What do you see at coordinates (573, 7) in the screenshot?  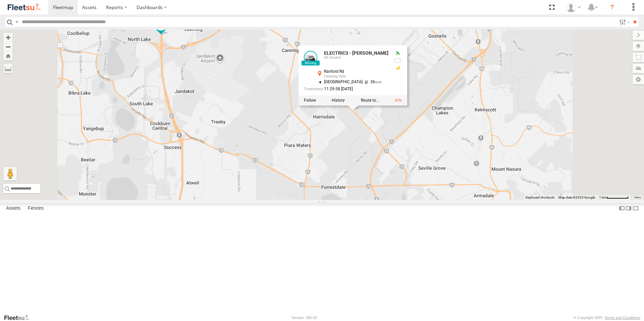 I see `div: Wayne Betts` at bounding box center [573, 7].